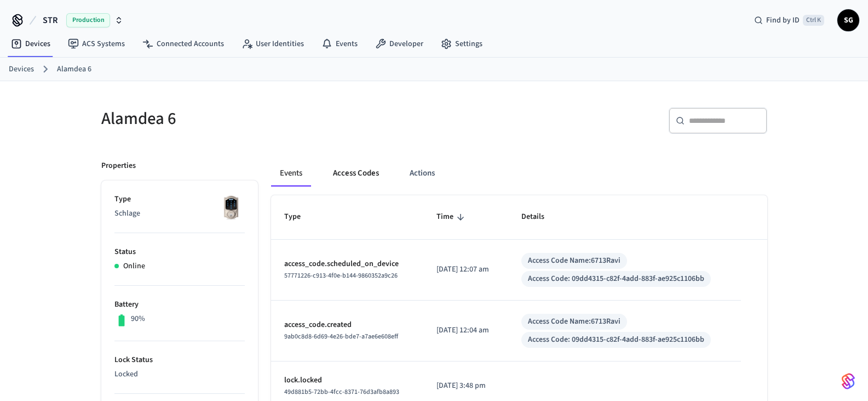 This screenshot has height=401, width=868. Describe the element at coordinates (134, 266) in the screenshot. I see `p: Online` at that location.